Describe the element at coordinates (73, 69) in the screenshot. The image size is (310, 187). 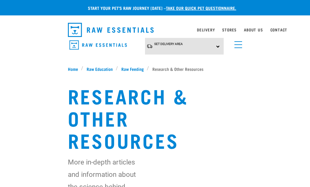
I see `span: Home` at that location.